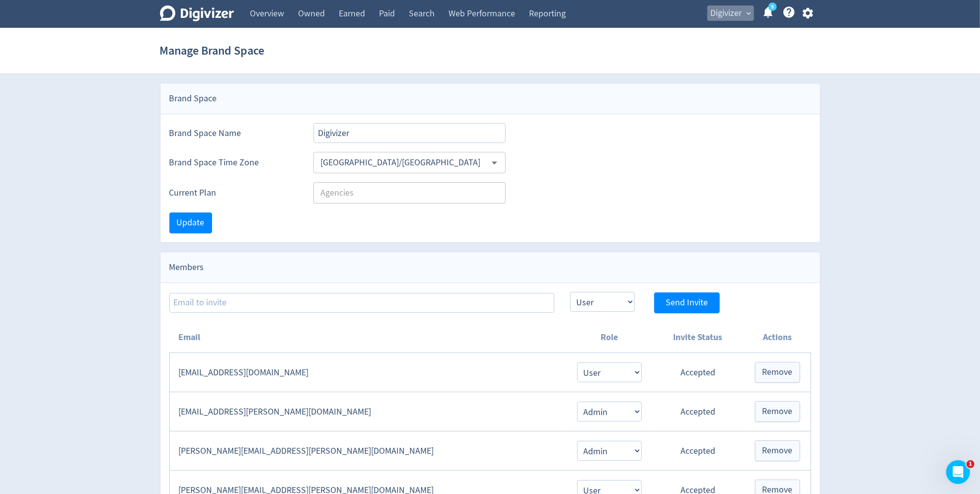 Image resolution: width=980 pixels, height=494 pixels. Describe the element at coordinates (191, 223) in the screenshot. I see `button: Update` at that location.